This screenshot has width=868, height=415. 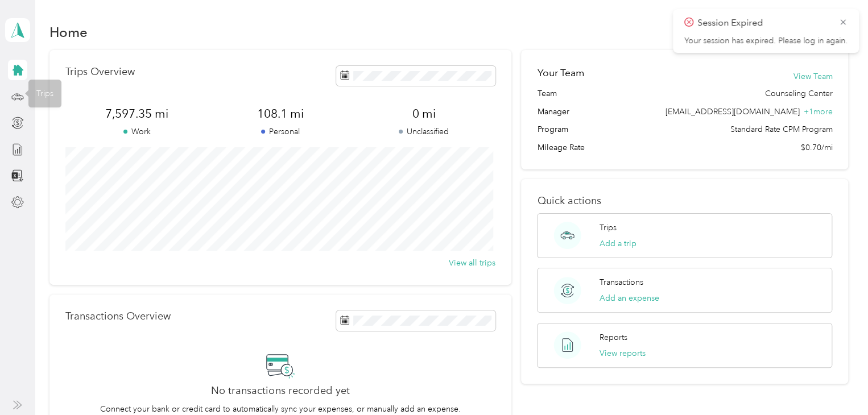 I want to click on span: Manager, so click(x=553, y=112).